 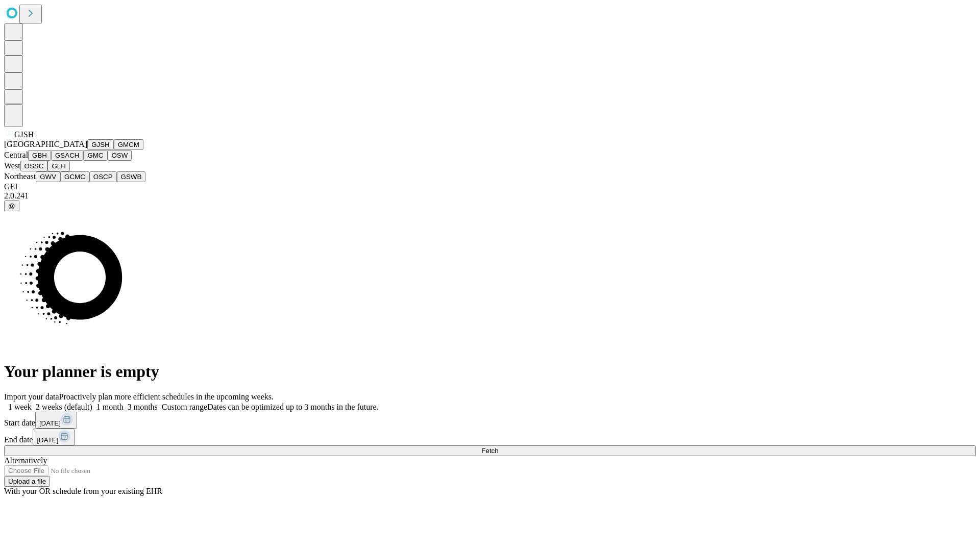 What do you see at coordinates (58, 166) in the screenshot?
I see `button: GLH` at bounding box center [58, 166].